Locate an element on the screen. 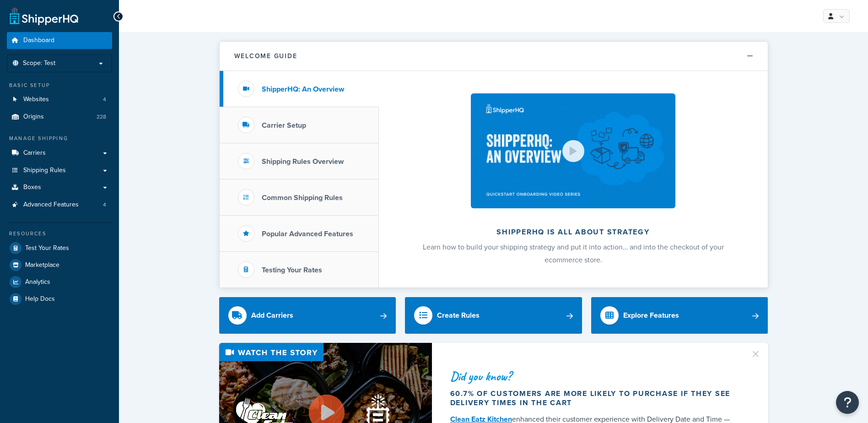  a: Marketplace is located at coordinates (59, 265).